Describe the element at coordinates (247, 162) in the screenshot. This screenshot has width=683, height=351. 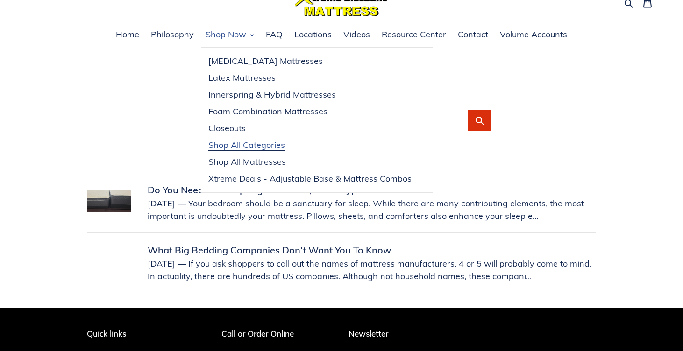
I see `span: Shop All Mattresses` at that location.